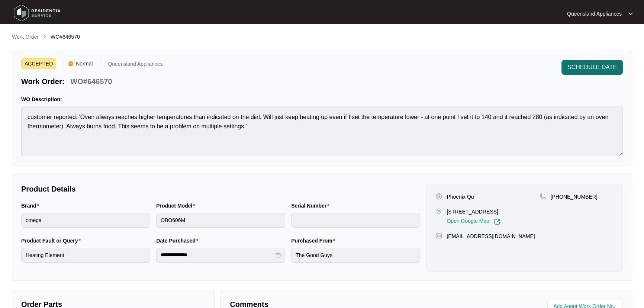 The image size is (644, 308). What do you see at coordinates (91, 82) in the screenshot?
I see `p: WO#646570` at bounding box center [91, 82].